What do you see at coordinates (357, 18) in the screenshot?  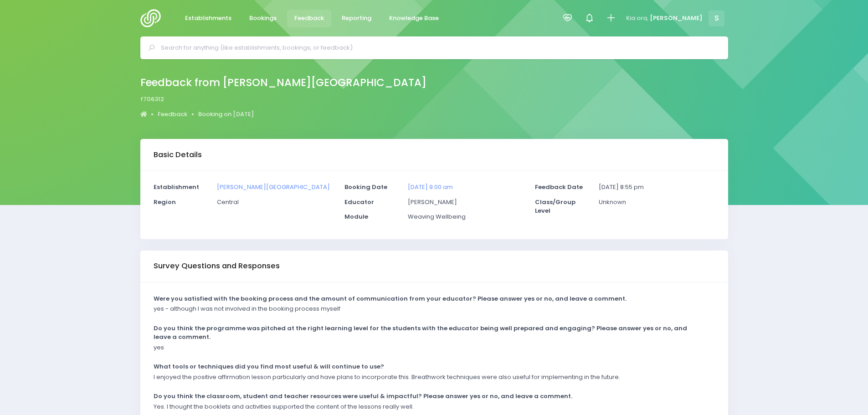 I see `a: Reporting` at bounding box center [357, 18].